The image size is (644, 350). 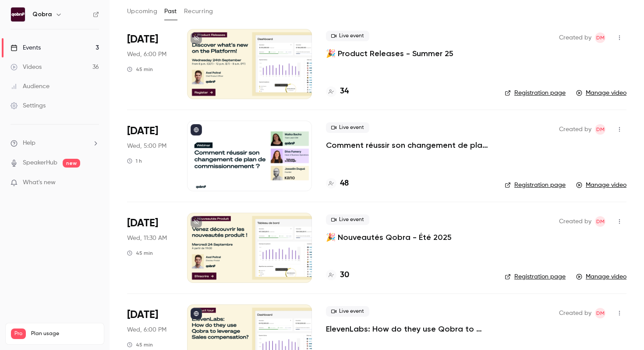 I want to click on div: Videos, so click(x=26, y=68).